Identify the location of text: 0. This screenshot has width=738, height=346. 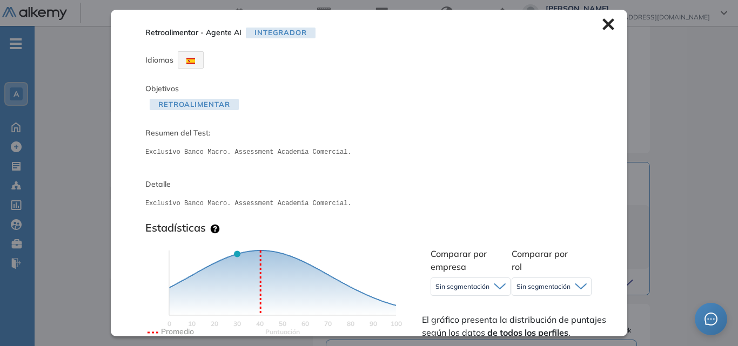
(169, 324).